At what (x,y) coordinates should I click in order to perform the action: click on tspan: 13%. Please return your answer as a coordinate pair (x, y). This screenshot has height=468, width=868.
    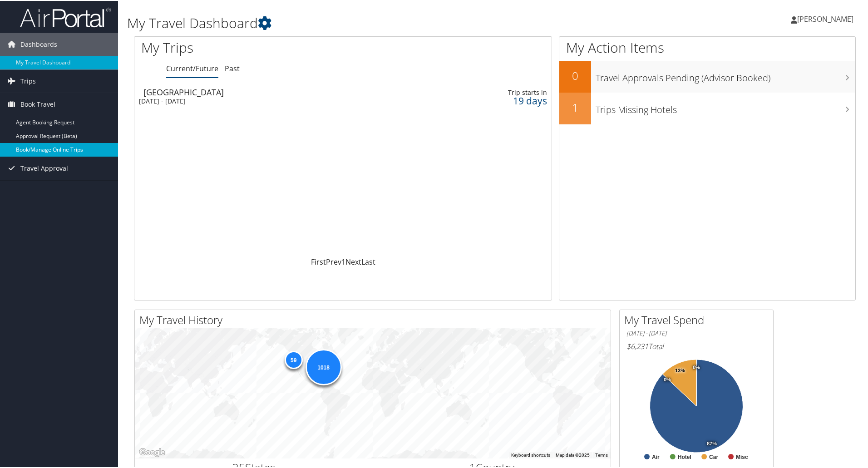
    Looking at the image, I should click on (680, 370).